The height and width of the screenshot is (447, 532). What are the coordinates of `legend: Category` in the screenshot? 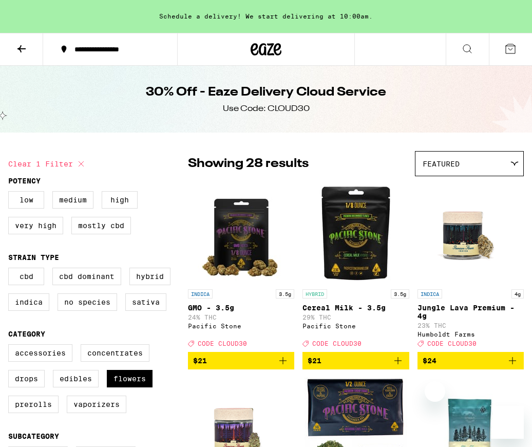 It's located at (27, 334).